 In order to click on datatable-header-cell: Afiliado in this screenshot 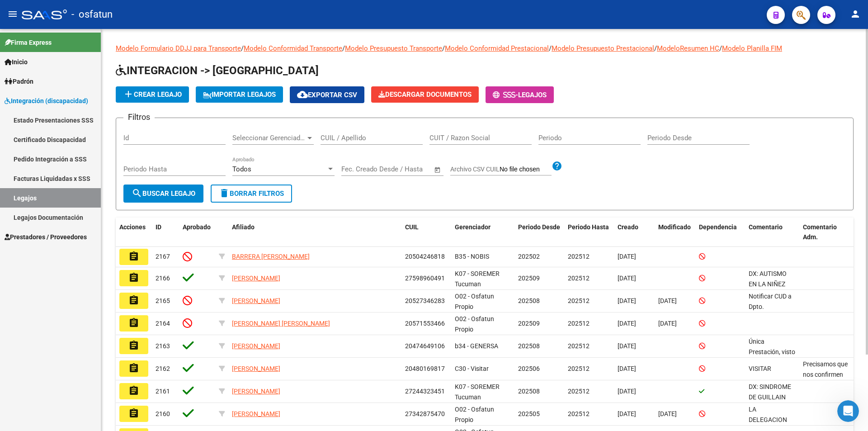, I will do `click(315, 232)`.